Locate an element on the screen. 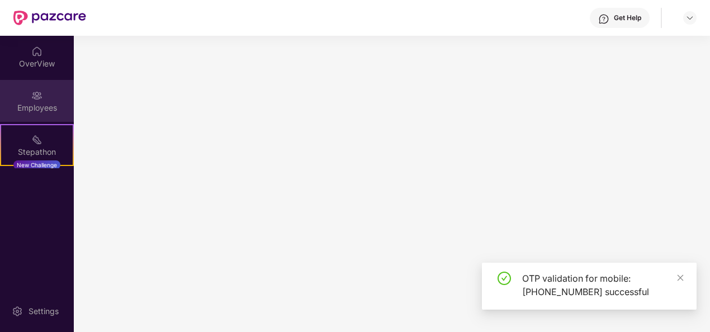 The height and width of the screenshot is (332, 710). div: Stepathon is located at coordinates (37, 152).